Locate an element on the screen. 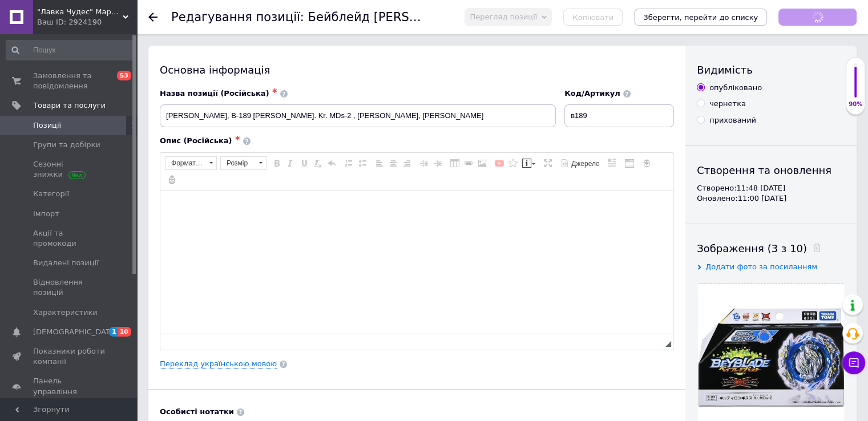  input: Наприклад, H&M жіноча сукня зелена 38 розмір вечірня максі з блискітками is located at coordinates (358, 116).